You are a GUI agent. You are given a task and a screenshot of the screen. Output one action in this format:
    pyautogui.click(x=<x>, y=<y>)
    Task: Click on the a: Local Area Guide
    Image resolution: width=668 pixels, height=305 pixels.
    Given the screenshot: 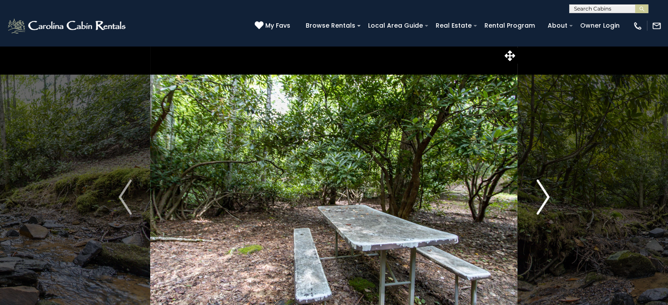 What is the action you would take?
    pyautogui.click(x=395, y=25)
    